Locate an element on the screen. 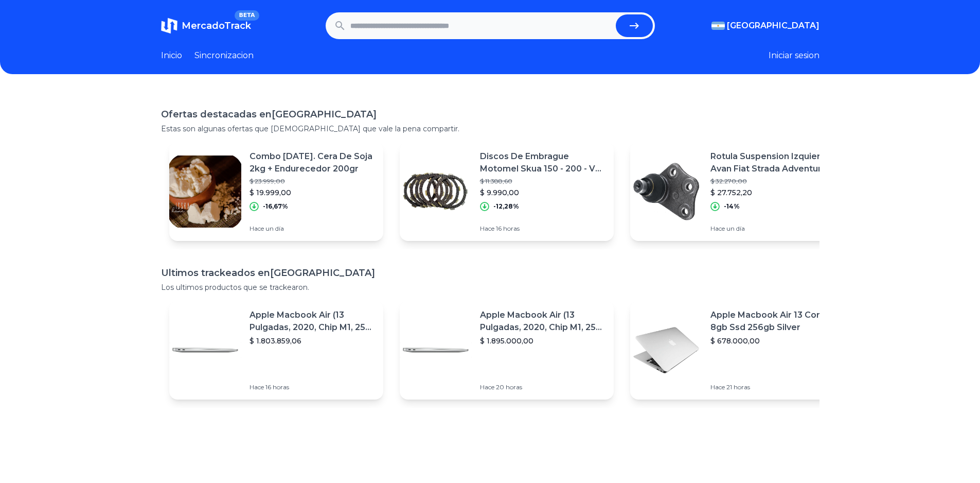  span: BETA is located at coordinates (247, 15).